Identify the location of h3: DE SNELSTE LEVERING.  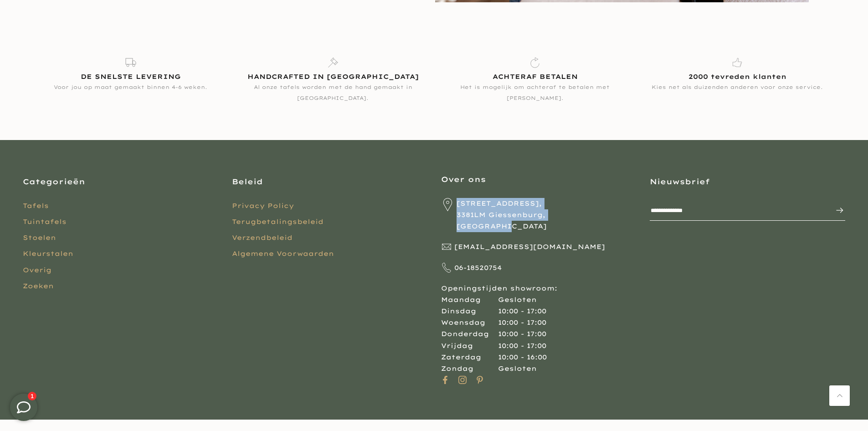
(131, 77).